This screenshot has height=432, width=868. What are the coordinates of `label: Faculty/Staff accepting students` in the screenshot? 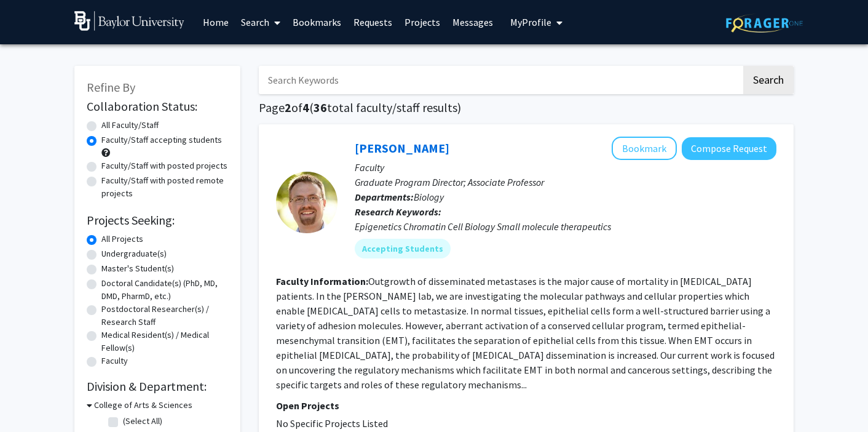 It's located at (162, 140).